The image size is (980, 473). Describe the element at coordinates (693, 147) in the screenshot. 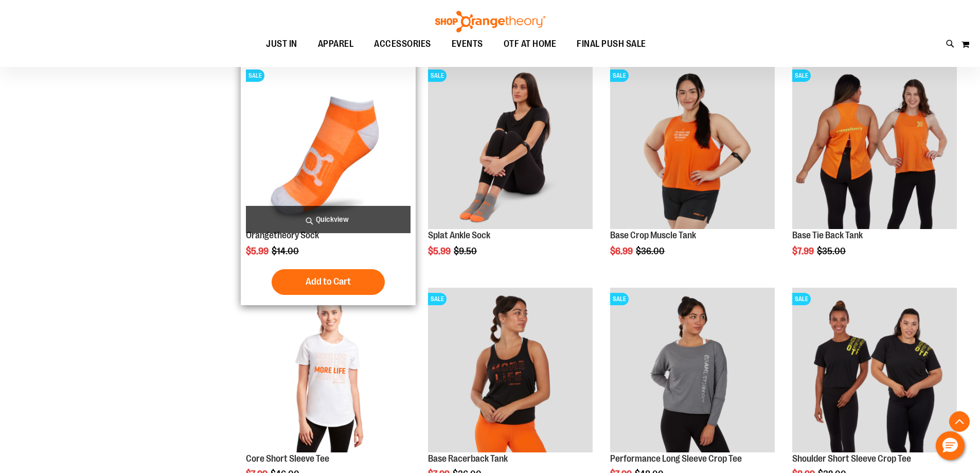

I see `img: Product image for Base Crop Muscle Tank` at that location.